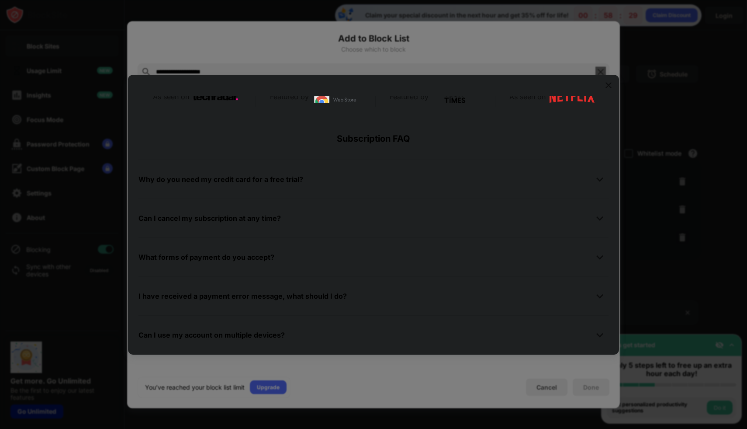 The image size is (747, 429). I want to click on div: What forms of payment do you accept?, so click(206, 257).